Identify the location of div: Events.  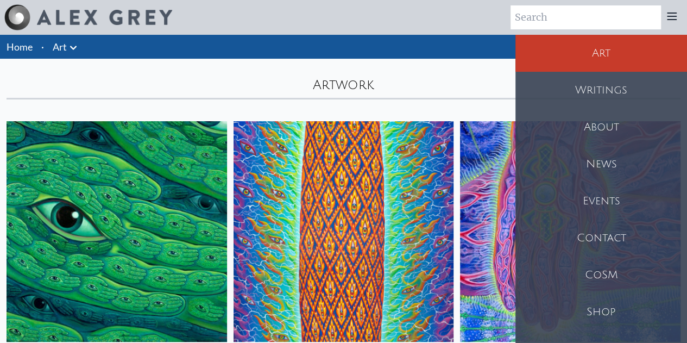
(601, 201).